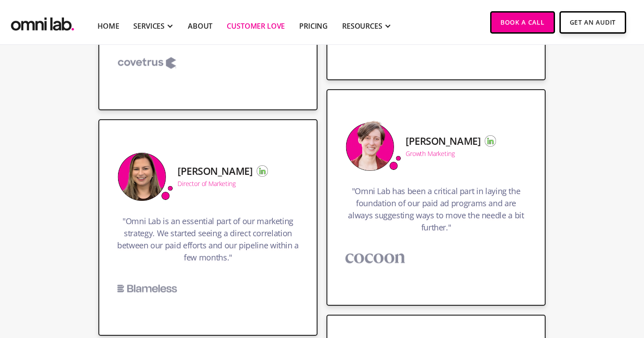 The height and width of the screenshot is (338, 644). What do you see at coordinates (436, 212) in the screenshot?
I see `h3: "Omni Lab has been a critical part in laying the foundation of our paid ad programs and are alway...` at bounding box center [436, 212].